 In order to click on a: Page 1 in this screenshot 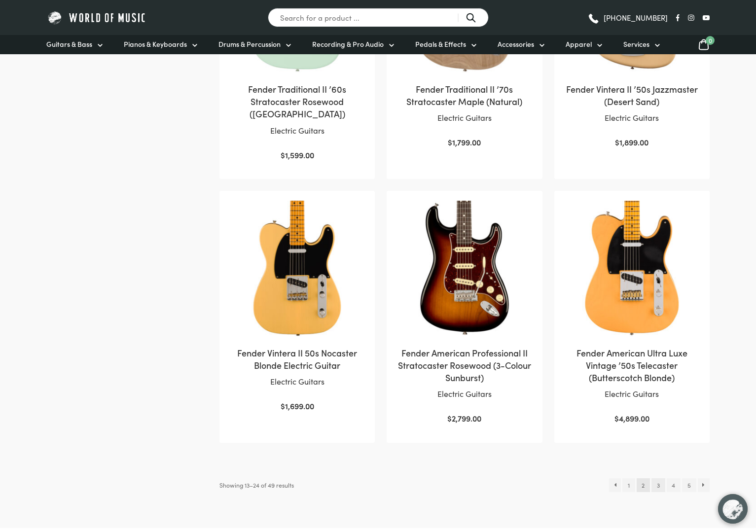, I will do `click(628, 485)`.